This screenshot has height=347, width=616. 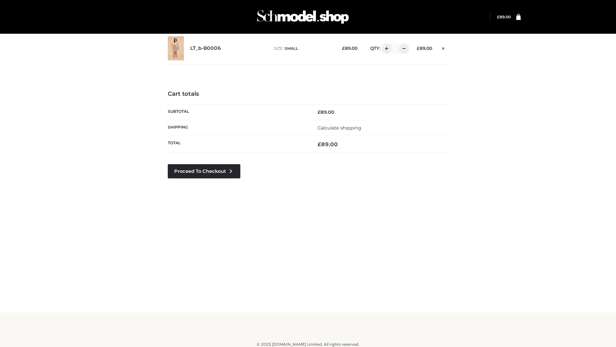 What do you see at coordinates (385, 48) in the screenshot?
I see `div: QTY:` at bounding box center [385, 48].